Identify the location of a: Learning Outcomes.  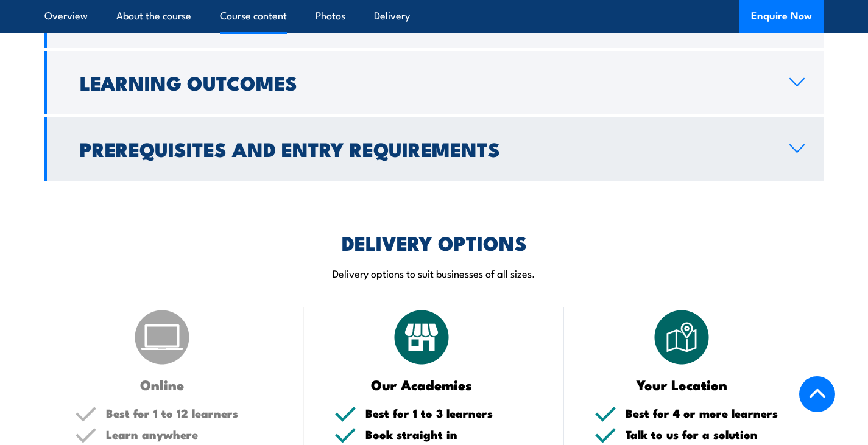
(434, 82).